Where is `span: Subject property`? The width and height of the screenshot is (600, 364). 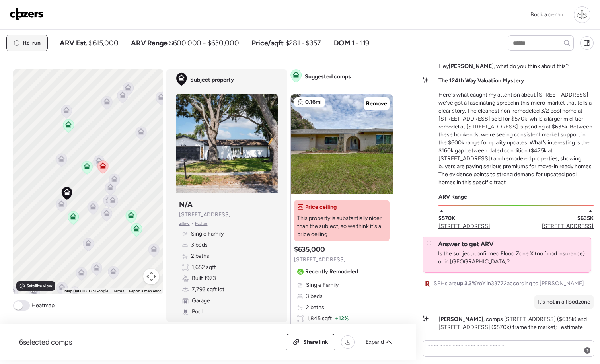
span: Subject property is located at coordinates (212, 80).